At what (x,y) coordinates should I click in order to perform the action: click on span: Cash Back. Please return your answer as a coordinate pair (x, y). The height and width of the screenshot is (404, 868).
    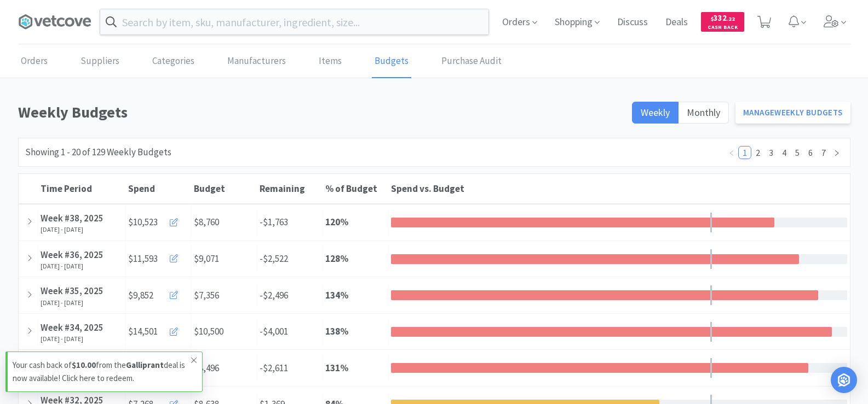
    Looking at the image, I should click on (722, 28).